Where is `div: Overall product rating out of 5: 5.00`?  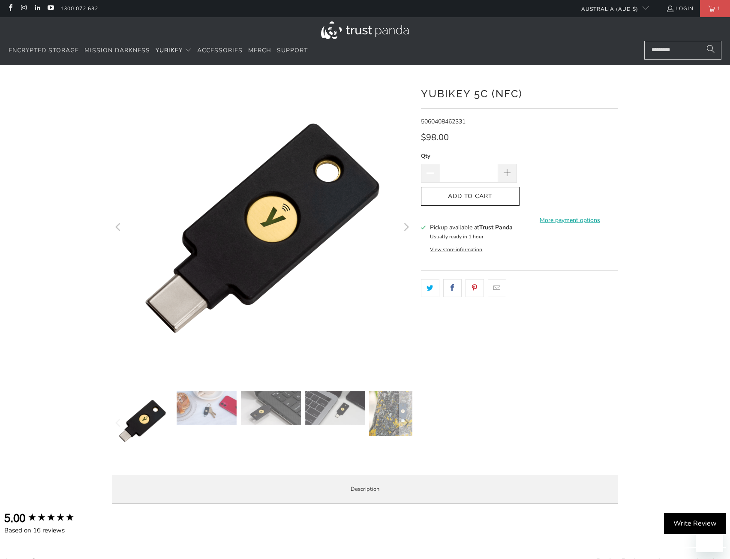
div: Overall product rating out of 5: 5.00 is located at coordinates (49, 518).